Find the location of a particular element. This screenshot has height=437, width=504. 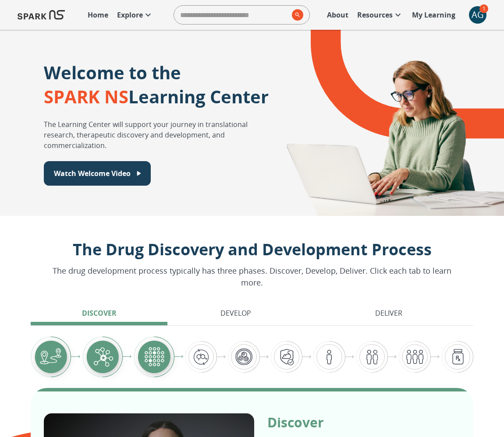

div: A montage of drug development icons and a SPARK NS logo design element is located at coordinates (389, 123).